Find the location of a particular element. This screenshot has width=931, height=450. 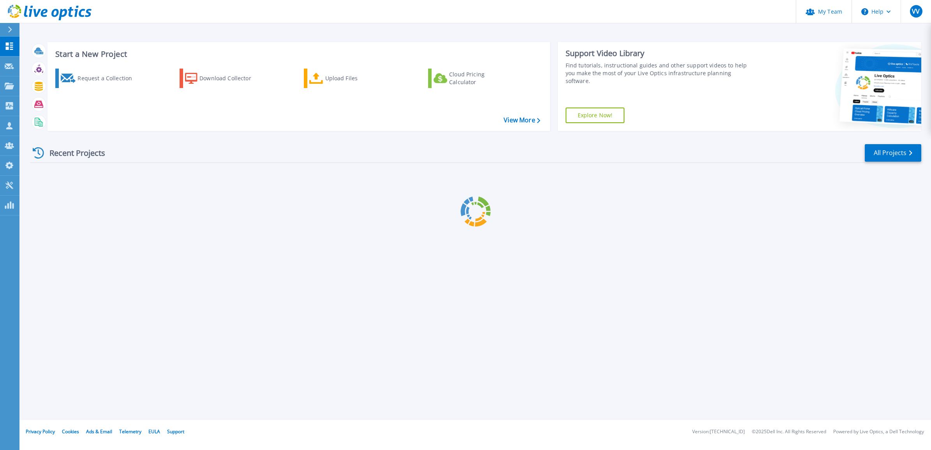

span: VV is located at coordinates (916, 11).